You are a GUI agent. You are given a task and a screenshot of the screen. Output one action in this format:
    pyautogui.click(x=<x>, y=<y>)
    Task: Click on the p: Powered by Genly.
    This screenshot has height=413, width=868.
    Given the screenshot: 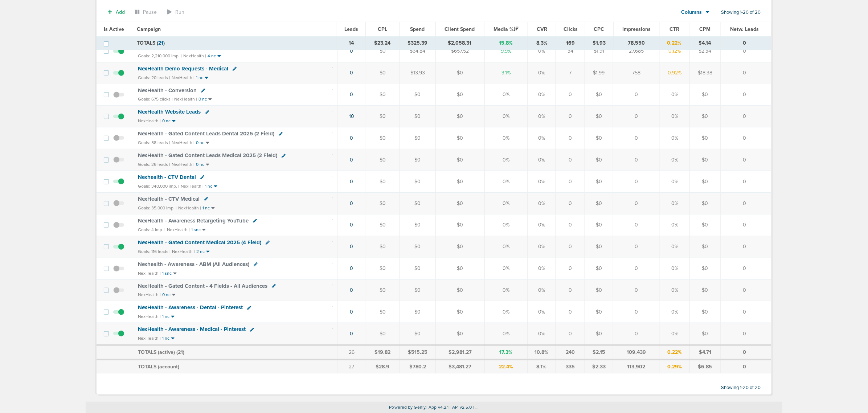 What is the action you would take?
    pyautogui.click(x=434, y=408)
    